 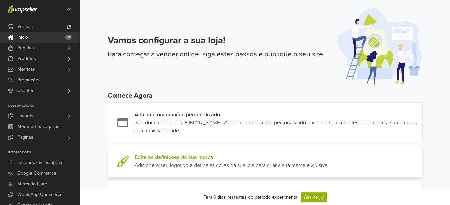 I want to click on p: Customização, so click(x=44, y=106).